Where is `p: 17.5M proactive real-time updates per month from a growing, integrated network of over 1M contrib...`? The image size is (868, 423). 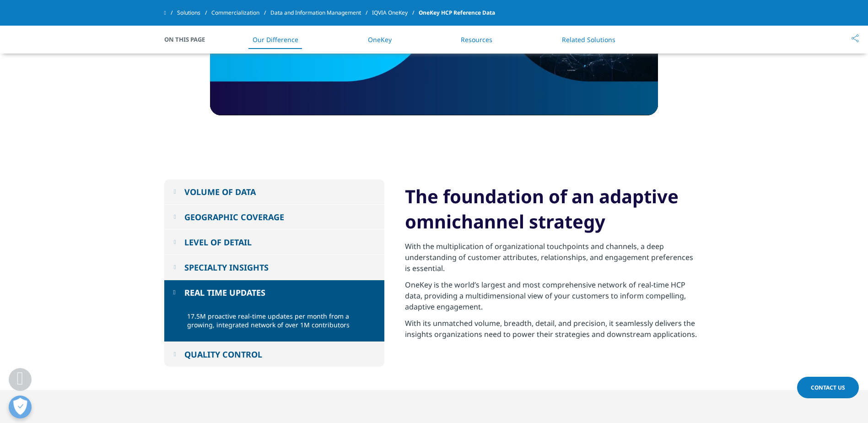
p: 17.5M proactive real-time updates per month from a growing, integrated network of over 1M contrib... is located at coordinates (282, 323).